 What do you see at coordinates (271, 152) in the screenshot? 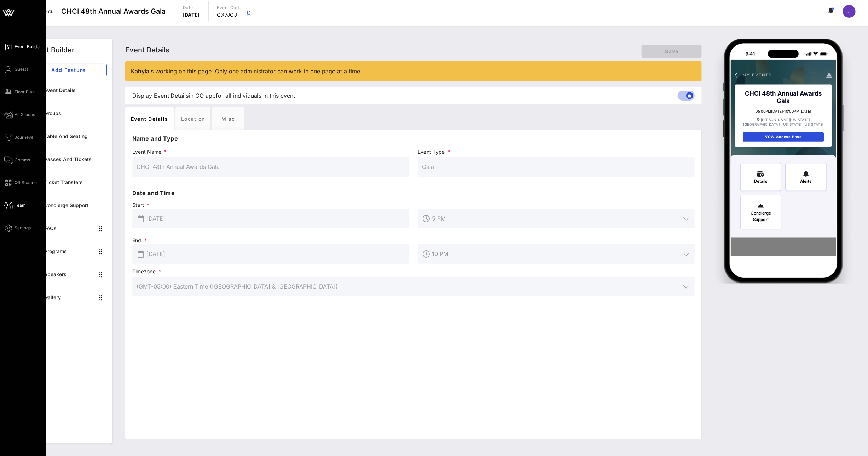
I see `span: Event Name` at bounding box center [271, 152].